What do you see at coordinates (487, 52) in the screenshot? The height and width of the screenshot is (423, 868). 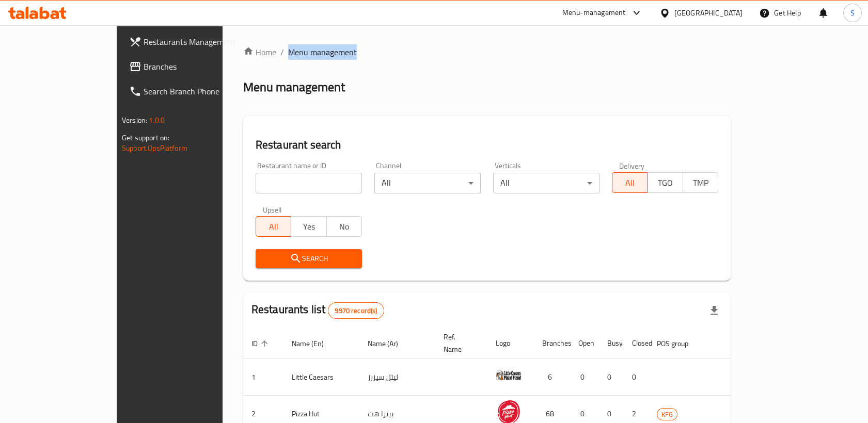 I see `nav: breadcrumb` at bounding box center [487, 52].